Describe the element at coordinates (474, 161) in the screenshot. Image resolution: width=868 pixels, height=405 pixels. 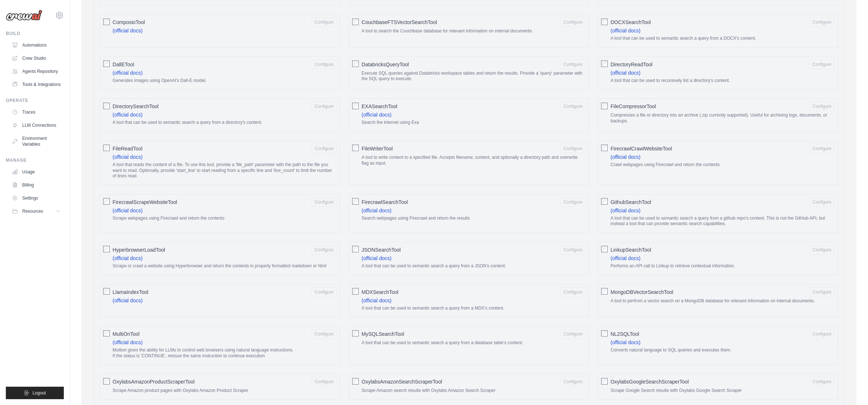
I see `p: A tool to write content to a specified file. Accepts filename, content, and optionally a director...` at that location.